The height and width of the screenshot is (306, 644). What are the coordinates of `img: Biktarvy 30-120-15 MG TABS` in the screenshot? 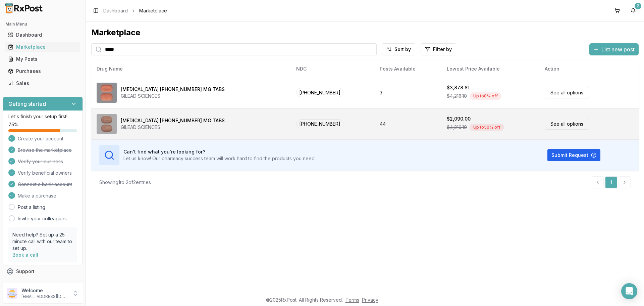 It's located at (107, 92).